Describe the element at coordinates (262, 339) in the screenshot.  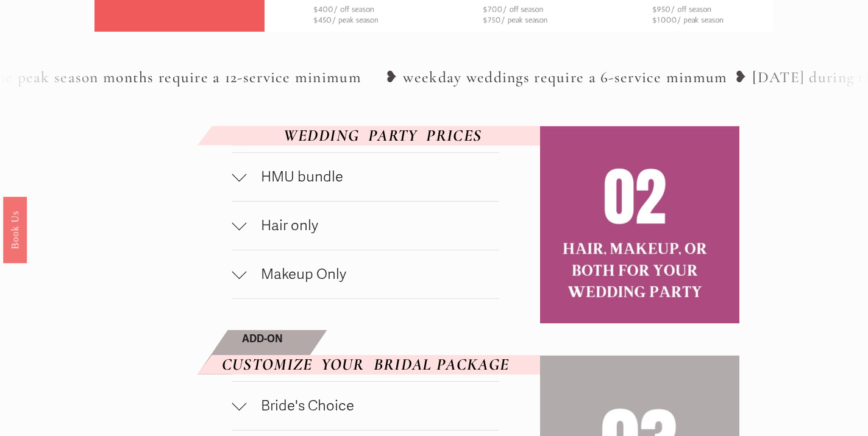
I see `strong: ADD-ON` at that location.